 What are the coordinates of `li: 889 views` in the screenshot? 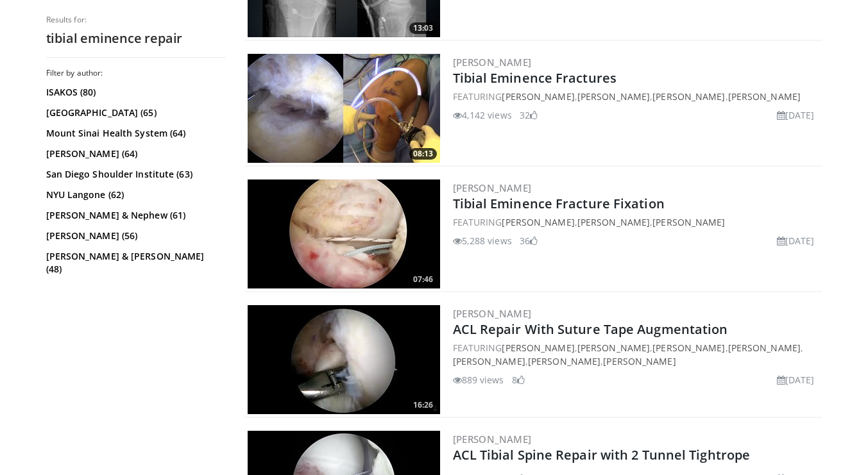 It's located at (478, 380).